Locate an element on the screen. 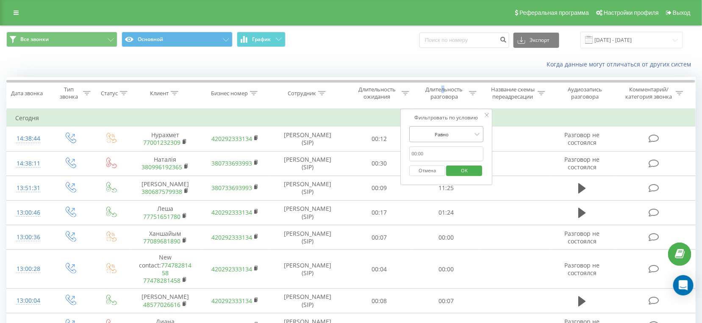 The height and width of the screenshot is (323, 702). div: Сотрудник is located at coordinates (302, 93).